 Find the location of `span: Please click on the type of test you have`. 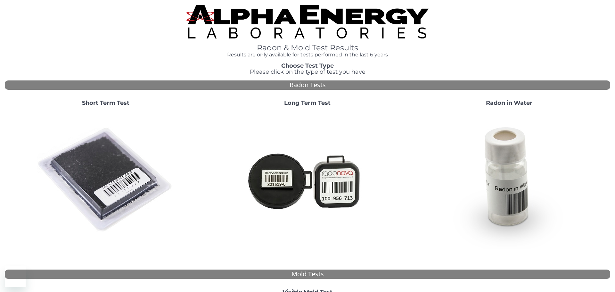

span: Please click on the type of test you have is located at coordinates (308, 72).